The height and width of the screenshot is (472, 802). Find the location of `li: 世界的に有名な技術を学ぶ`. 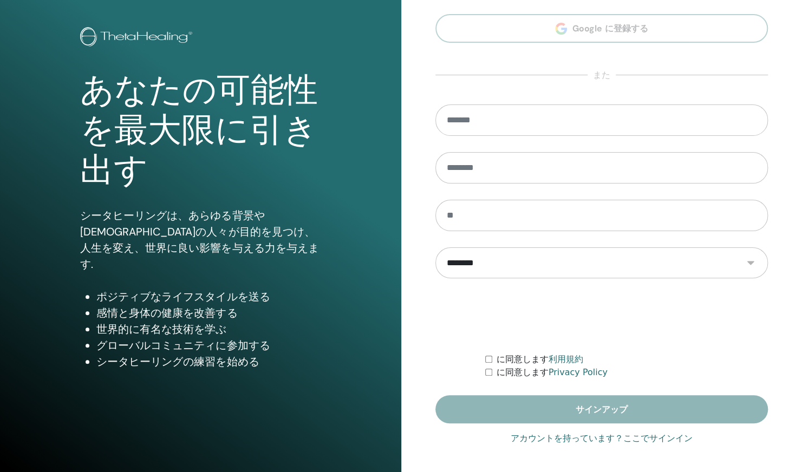

li: 世界的に有名な技術を学ぶ is located at coordinates (209, 329).